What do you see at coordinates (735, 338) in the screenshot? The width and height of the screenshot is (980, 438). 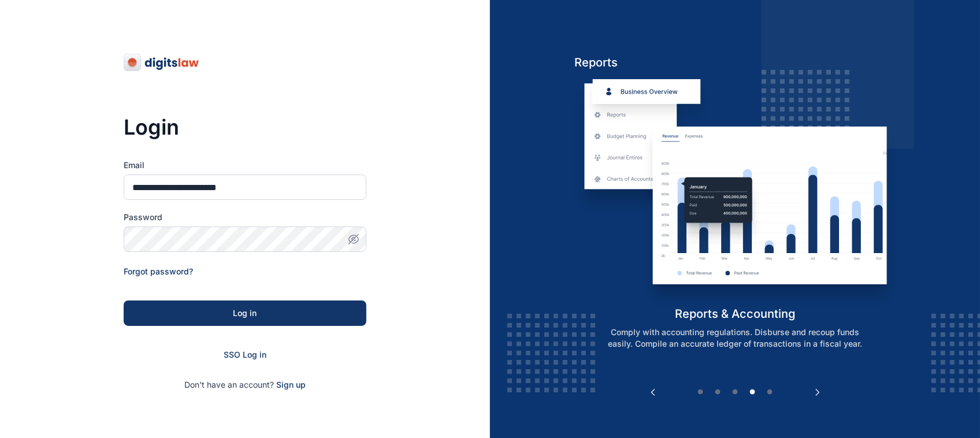 I see `p: Comply with accounting regulations. Disburse and recoup funds easily. Compile an accurate ledger ...` at bounding box center [735, 338].